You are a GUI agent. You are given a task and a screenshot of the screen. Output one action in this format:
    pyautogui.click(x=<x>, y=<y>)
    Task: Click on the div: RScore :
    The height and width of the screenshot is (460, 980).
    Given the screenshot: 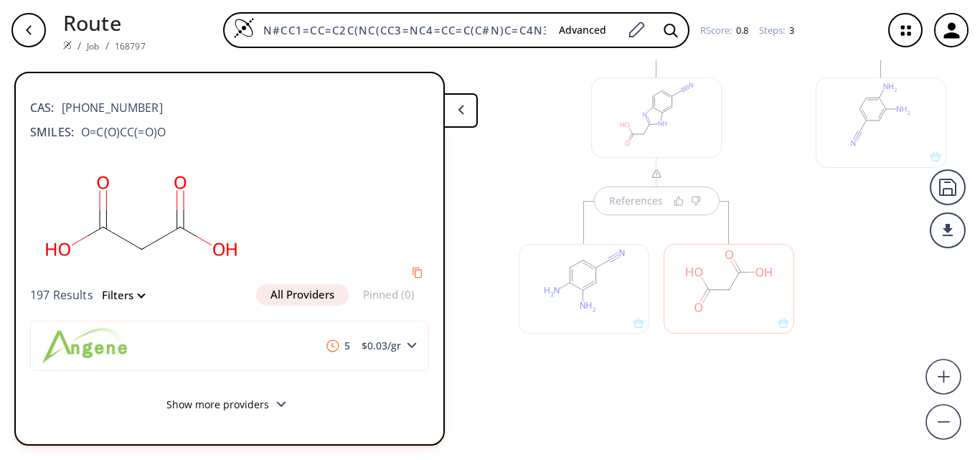 What is the action you would take?
    pyautogui.click(x=724, y=30)
    